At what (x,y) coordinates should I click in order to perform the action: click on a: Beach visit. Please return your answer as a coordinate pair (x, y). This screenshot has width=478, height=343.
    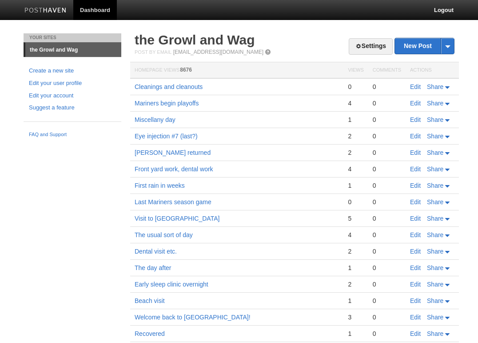
    Looking at the image, I should click on (150, 300).